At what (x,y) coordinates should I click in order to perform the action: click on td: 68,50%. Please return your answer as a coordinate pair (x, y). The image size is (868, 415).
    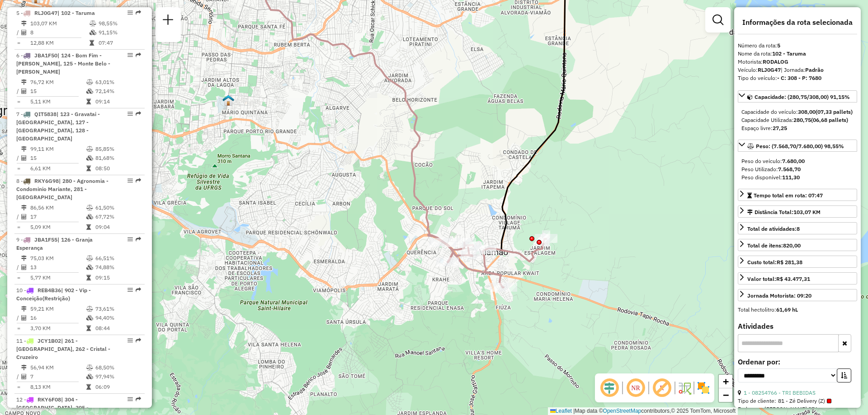
    Looking at the image, I should click on (118, 368).